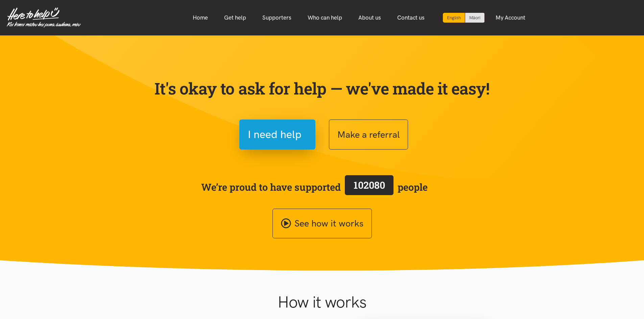 The width and height of the screenshot is (644, 319). I want to click on a: 102080, so click(369, 187).